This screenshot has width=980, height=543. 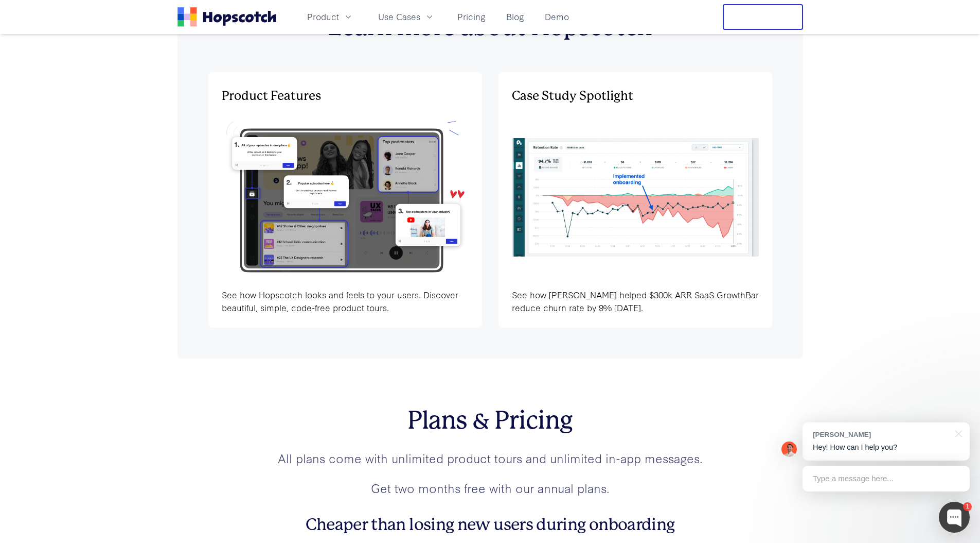 What do you see at coordinates (789, 449) in the screenshot?
I see `img: Mark Spera` at bounding box center [789, 449].